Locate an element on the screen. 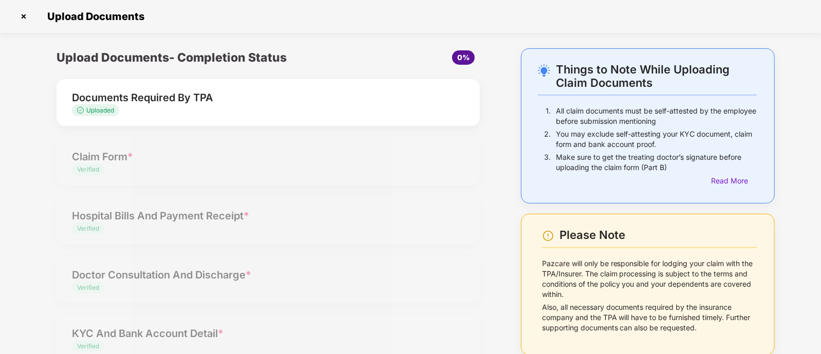  p: 2. is located at coordinates (547, 139).